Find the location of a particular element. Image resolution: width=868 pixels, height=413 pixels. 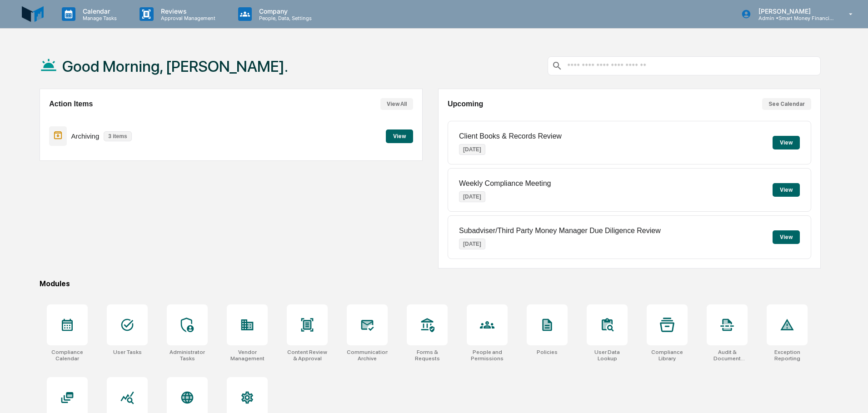

p: 3 items is located at coordinates (117, 136).